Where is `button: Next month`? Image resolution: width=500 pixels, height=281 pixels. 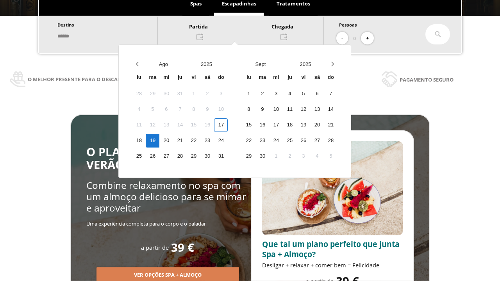 button: Next month is located at coordinates (333, 64).